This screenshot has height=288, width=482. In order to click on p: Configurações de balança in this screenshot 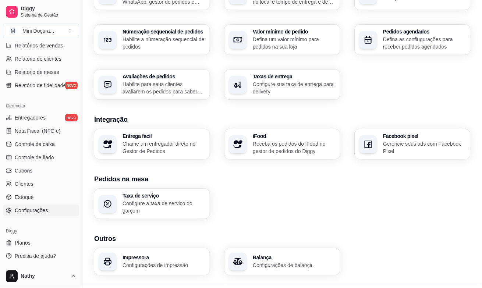, I will do `click(294, 265)`.